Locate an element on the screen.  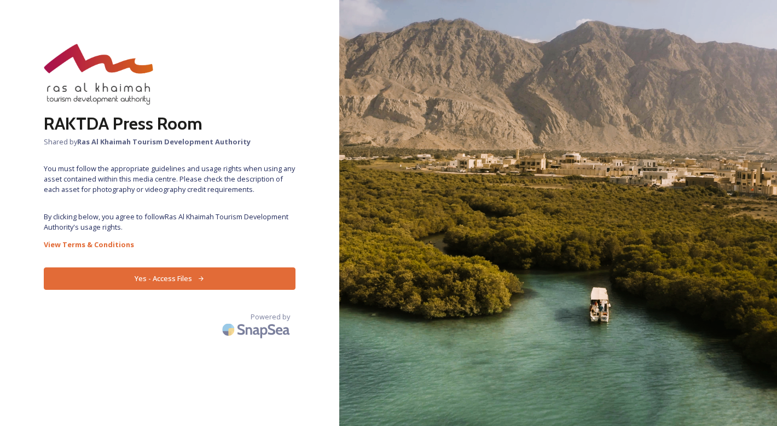
button: Yes - Access Files is located at coordinates (170, 278).